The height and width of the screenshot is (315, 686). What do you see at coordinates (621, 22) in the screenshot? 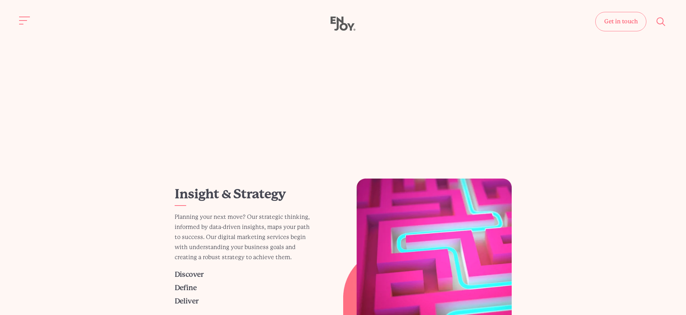
I see `a: Get in touch` at bounding box center [621, 22].